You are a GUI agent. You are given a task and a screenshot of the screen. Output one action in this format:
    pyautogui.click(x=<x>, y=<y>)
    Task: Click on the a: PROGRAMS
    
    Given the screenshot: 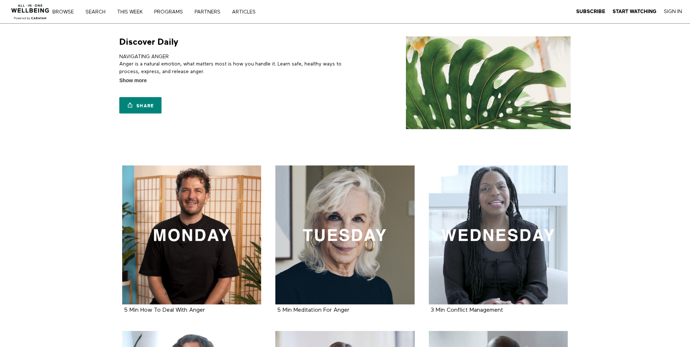 What is the action you would take?
    pyautogui.click(x=171, y=12)
    